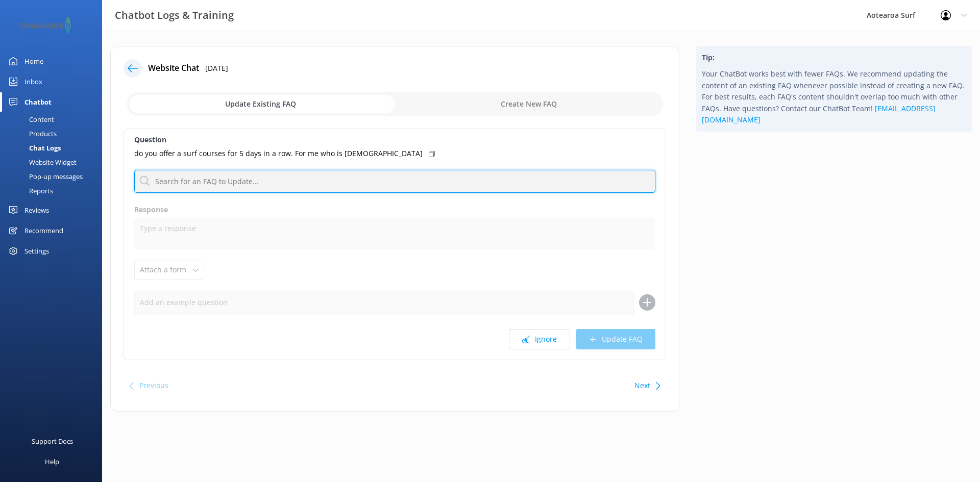 Image resolution: width=980 pixels, height=482 pixels. I want to click on div: Pop-up messages, so click(44, 176).